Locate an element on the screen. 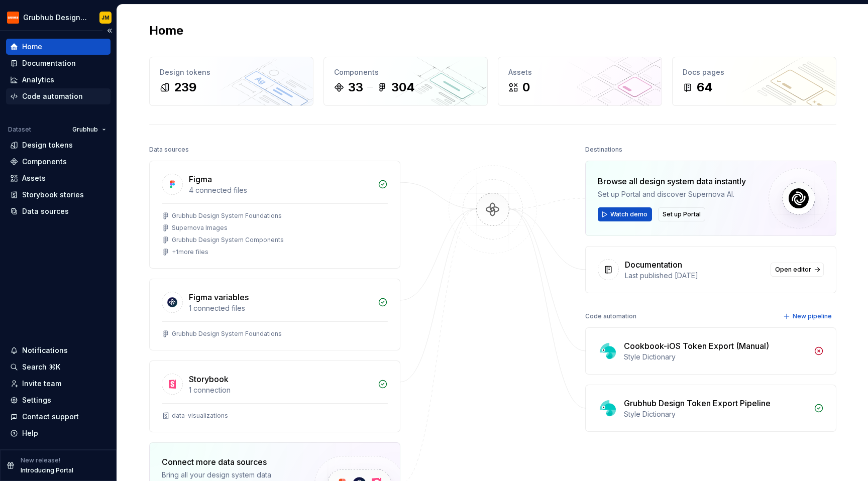 Image resolution: width=868 pixels, height=481 pixels. button: Help is located at coordinates (58, 433).